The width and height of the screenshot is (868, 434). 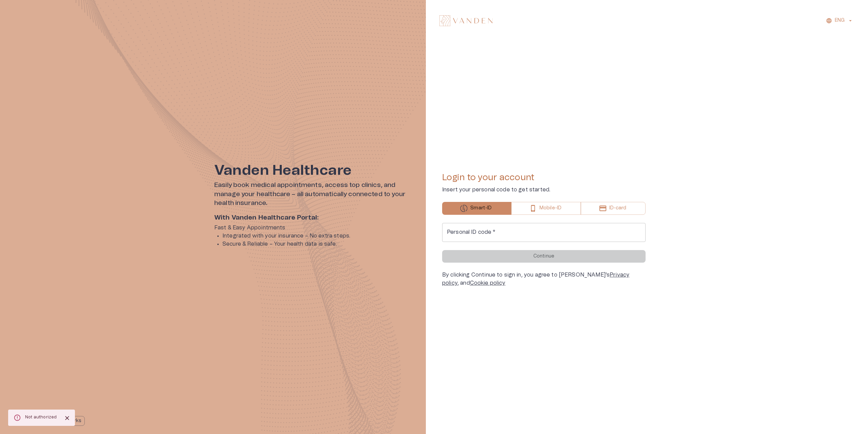 What do you see at coordinates (840, 20) in the screenshot?
I see `p: ENG` at bounding box center [840, 20].